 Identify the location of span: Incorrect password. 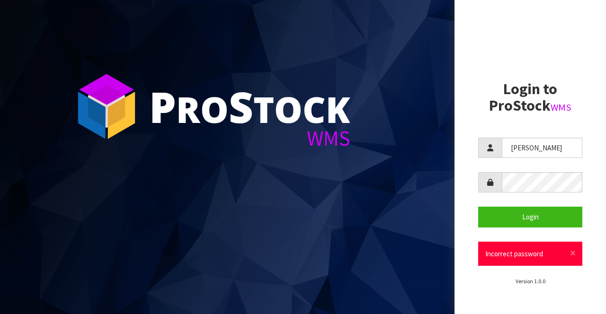
(514, 254).